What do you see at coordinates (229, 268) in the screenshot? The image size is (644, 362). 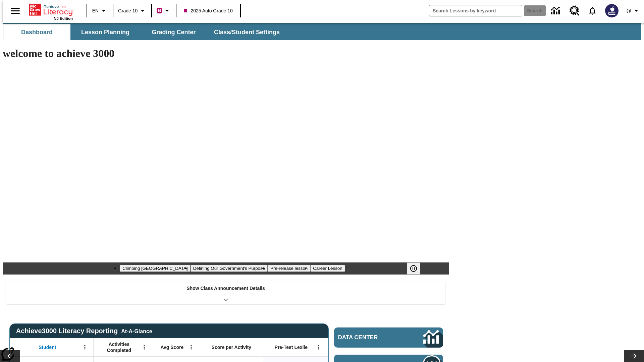 I see `button: Slide 2 Defining Our Government's Purpose` at bounding box center [229, 268].